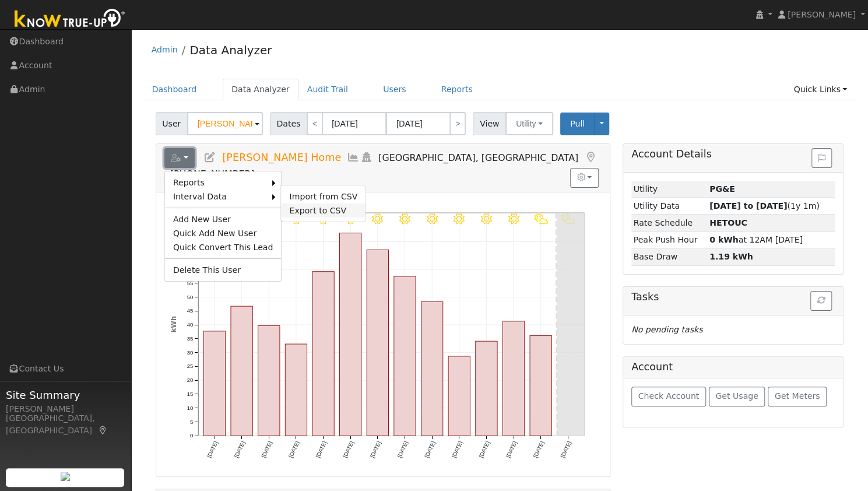 Image resolution: width=868 pixels, height=491 pixels. Describe the element at coordinates (577, 124) in the screenshot. I see `button: Pull` at that location.